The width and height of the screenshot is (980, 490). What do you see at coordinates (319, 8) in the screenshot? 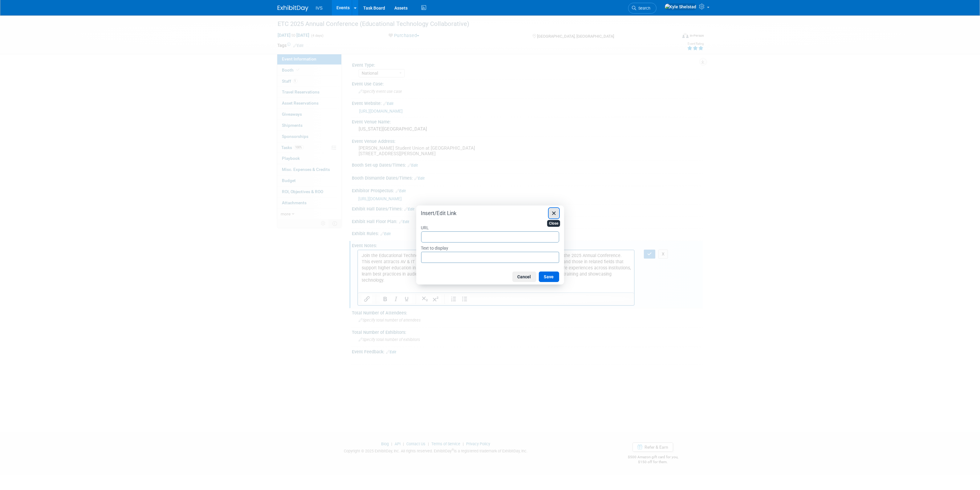
I see `span: IVS` at bounding box center [319, 8].